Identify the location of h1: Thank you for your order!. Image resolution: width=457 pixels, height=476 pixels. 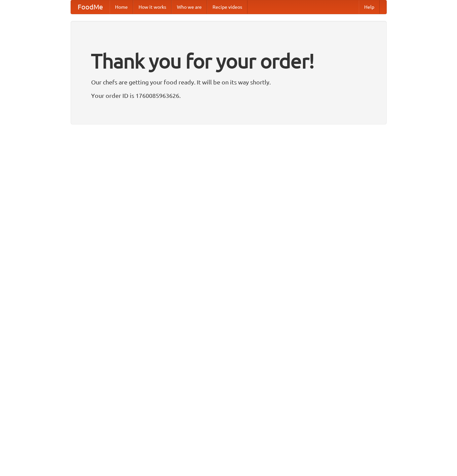
(229, 61).